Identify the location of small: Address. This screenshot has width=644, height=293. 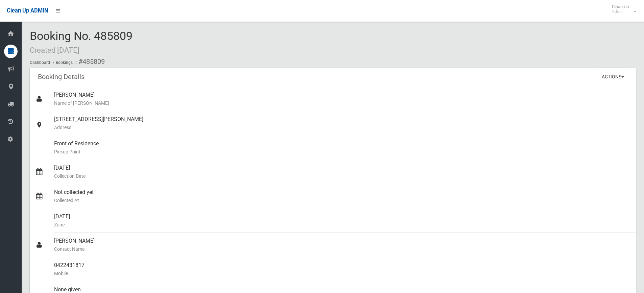
(342, 127).